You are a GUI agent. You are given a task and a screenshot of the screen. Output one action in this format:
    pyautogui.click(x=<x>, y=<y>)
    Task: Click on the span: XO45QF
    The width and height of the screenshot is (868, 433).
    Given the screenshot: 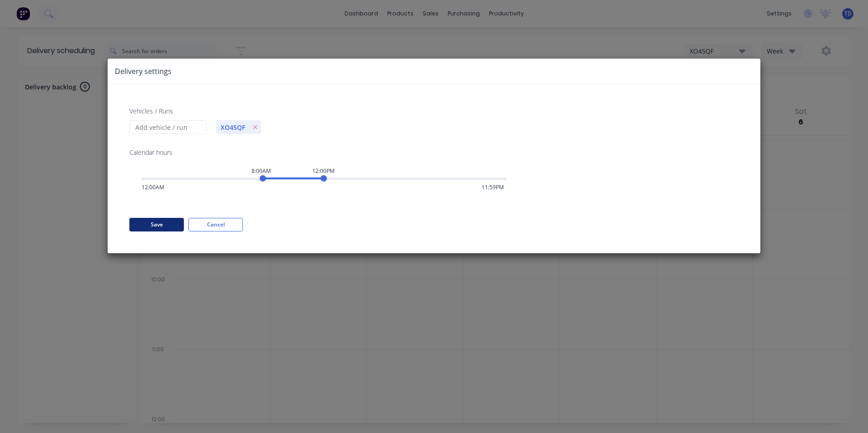 What is the action you would take?
    pyautogui.click(x=233, y=127)
    